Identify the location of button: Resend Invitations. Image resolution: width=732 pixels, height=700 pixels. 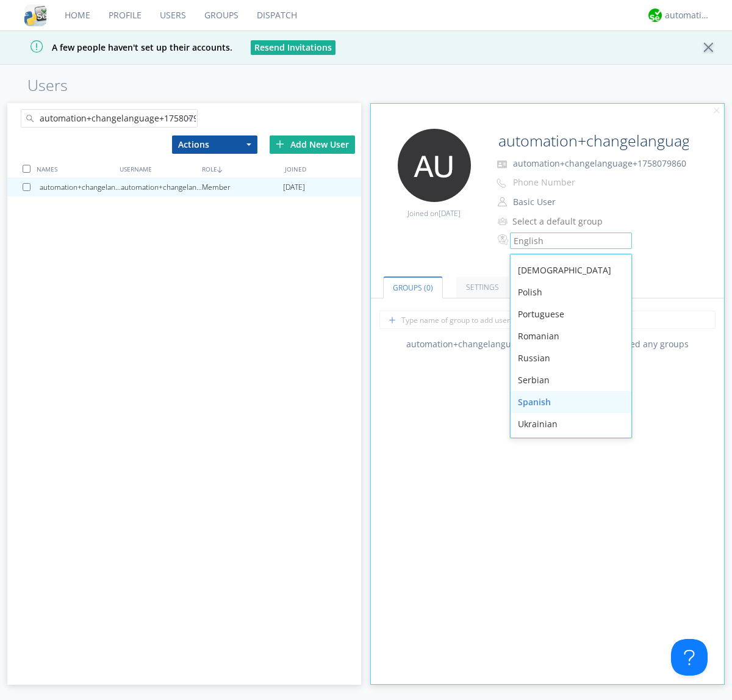
(293, 47).